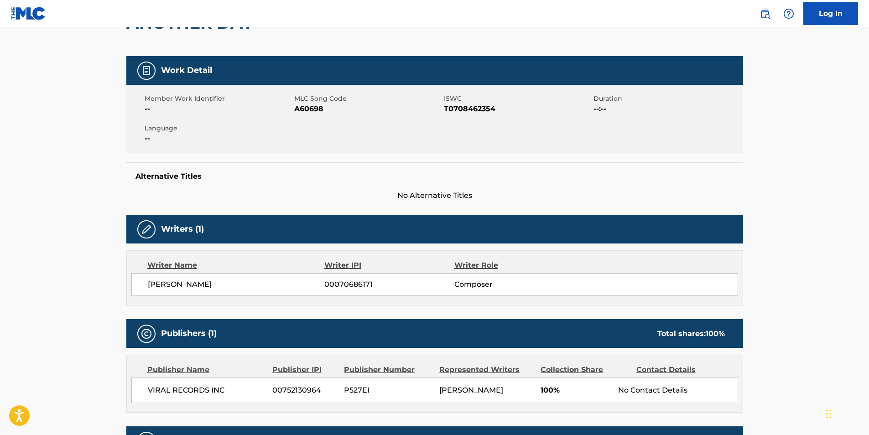 The image size is (869, 435). What do you see at coordinates (368, 109) in the screenshot?
I see `span: A60698` at bounding box center [368, 109].